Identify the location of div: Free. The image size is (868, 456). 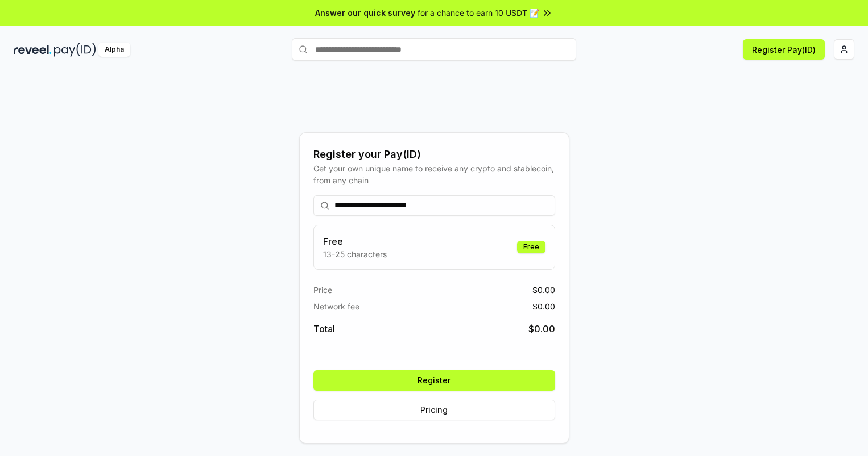
(531, 247).